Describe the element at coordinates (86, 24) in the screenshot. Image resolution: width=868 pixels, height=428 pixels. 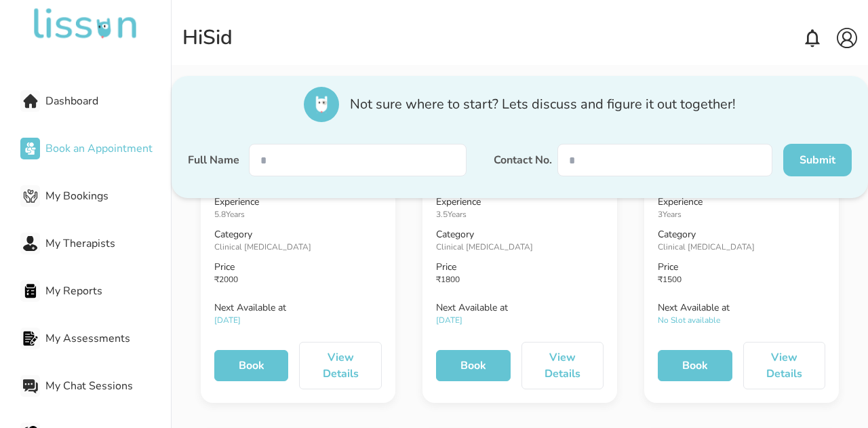
I see `img: undefined` at that location.